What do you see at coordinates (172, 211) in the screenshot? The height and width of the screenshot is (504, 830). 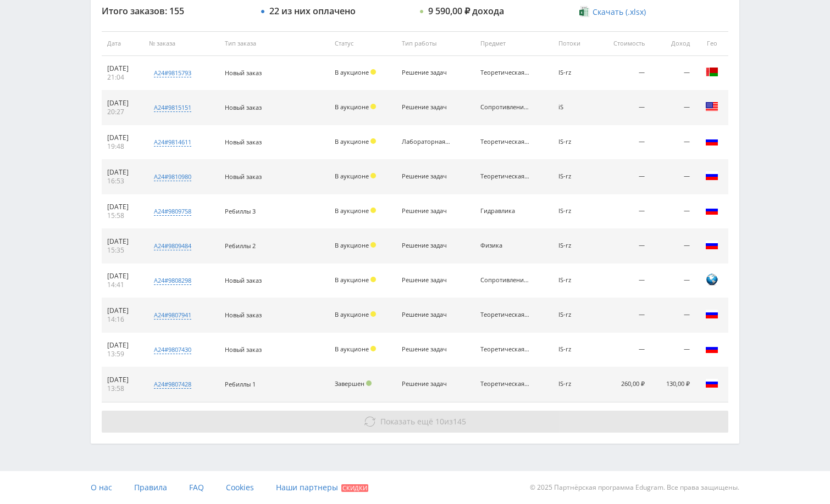 I see `div: a24#9809758` at bounding box center [172, 211].